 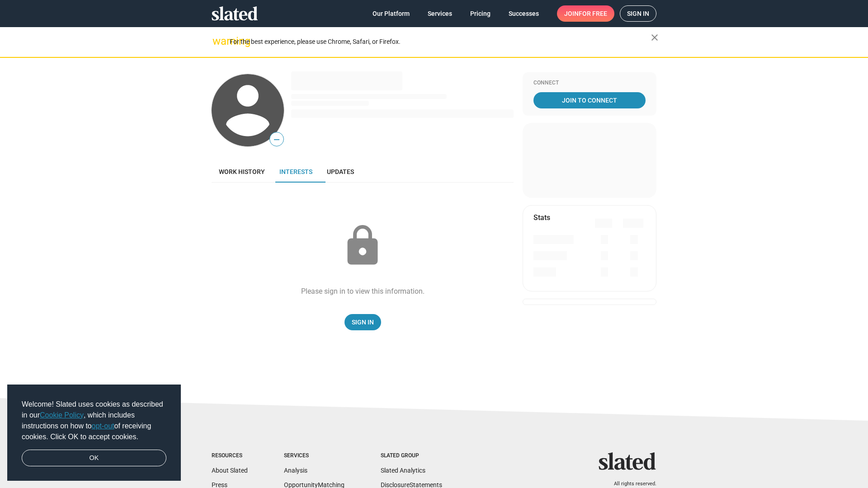 I want to click on div: Slated Group, so click(x=411, y=456).